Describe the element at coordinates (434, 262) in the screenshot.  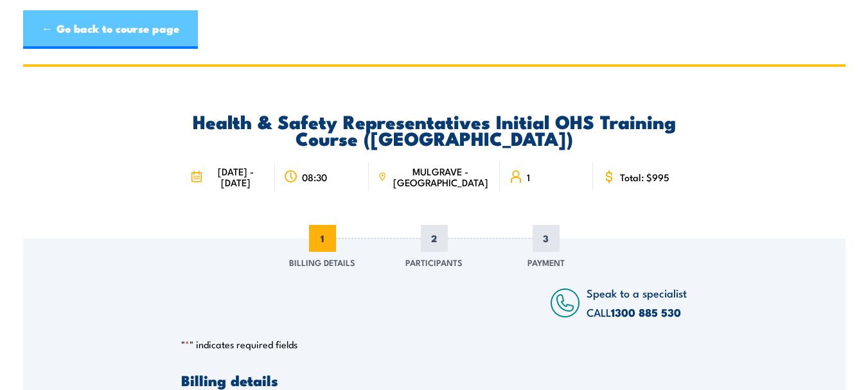
I see `span: Participants` at that location.